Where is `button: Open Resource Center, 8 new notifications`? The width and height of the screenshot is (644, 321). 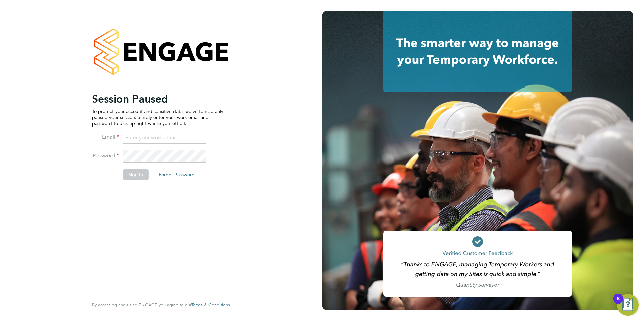 button: Open Resource Center, 8 new notifications is located at coordinates (628, 305).